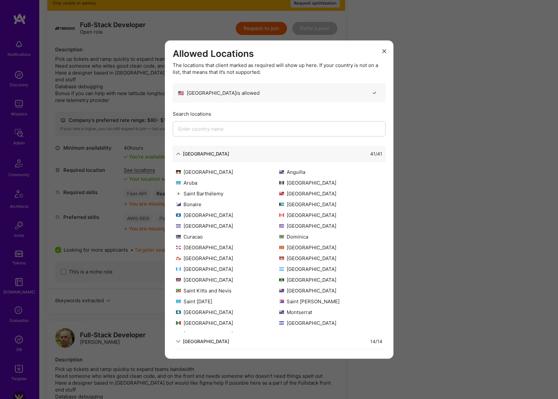  I want to click on img: Martinique, so click(178, 312).